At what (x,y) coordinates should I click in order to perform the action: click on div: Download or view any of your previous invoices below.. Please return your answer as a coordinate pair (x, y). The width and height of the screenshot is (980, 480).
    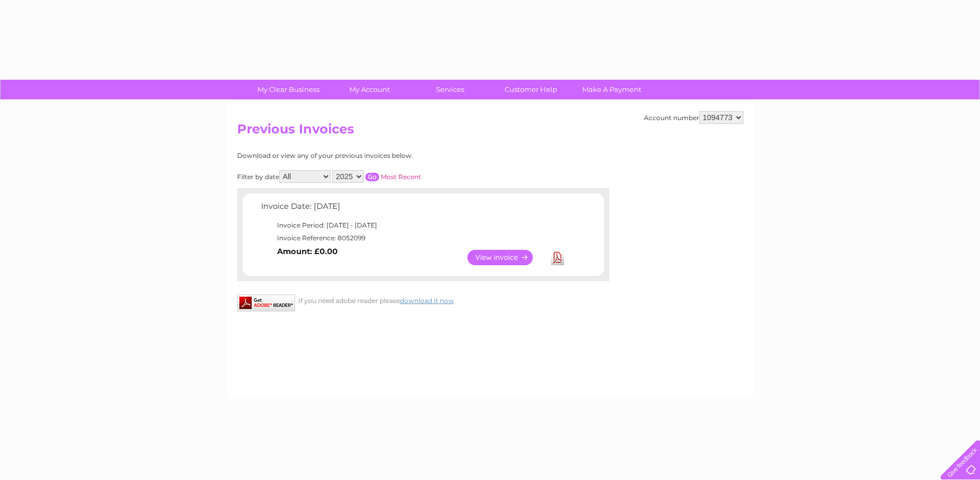
    Looking at the image, I should click on (377, 156).